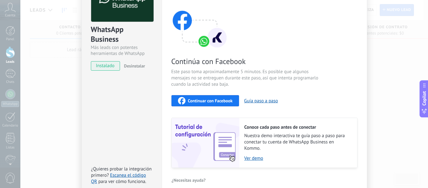 The image size is (428, 188). I want to click on span: Nuestra demo interactiva te guía paso a paso para conectar tu cuenta de WhatsApp Business en Kommo., so click(298, 142).